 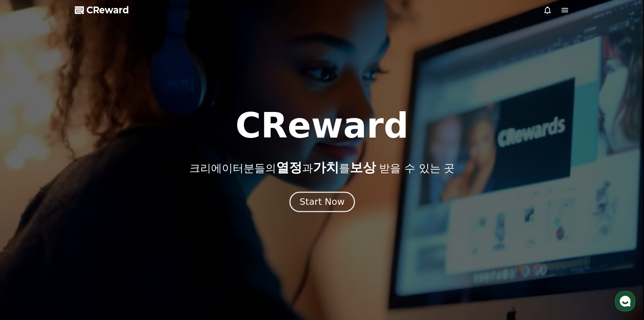 I want to click on span: 대화, so click(x=71, y=243).